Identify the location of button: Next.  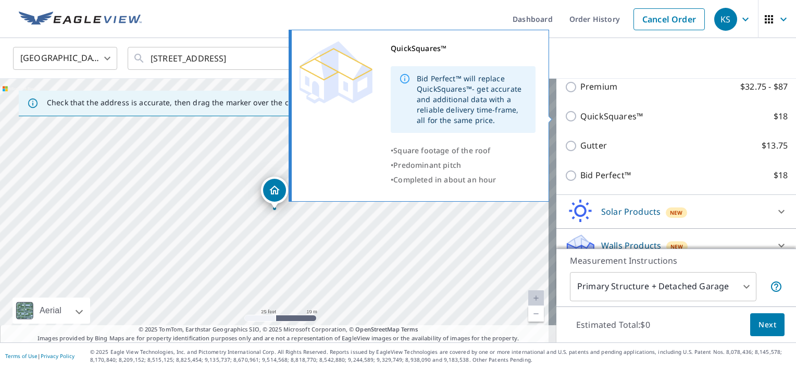
(767, 325).